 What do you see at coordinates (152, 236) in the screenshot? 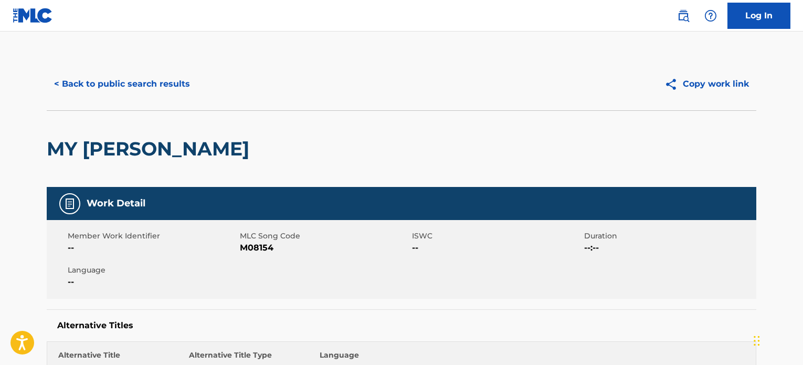
I see `span: Member Work Identifier` at bounding box center [152, 236].